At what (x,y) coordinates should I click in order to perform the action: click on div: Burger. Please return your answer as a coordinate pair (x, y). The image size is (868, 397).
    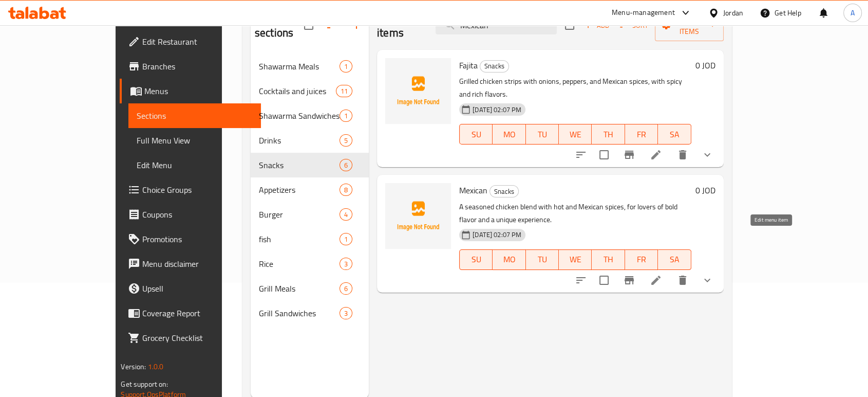
    Looking at the image, I should click on (299, 215).